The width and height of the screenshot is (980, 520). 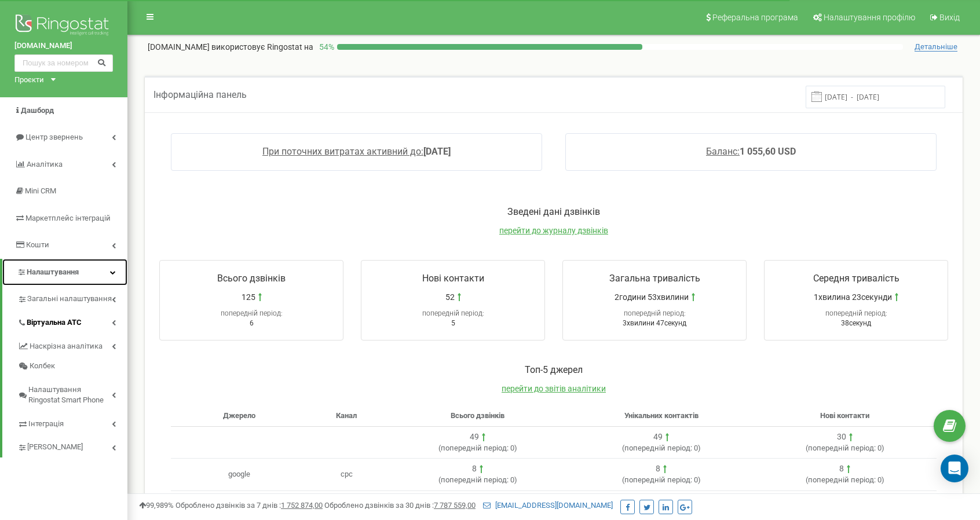 What do you see at coordinates (453, 323) in the screenshot?
I see `span: 5` at bounding box center [453, 323].